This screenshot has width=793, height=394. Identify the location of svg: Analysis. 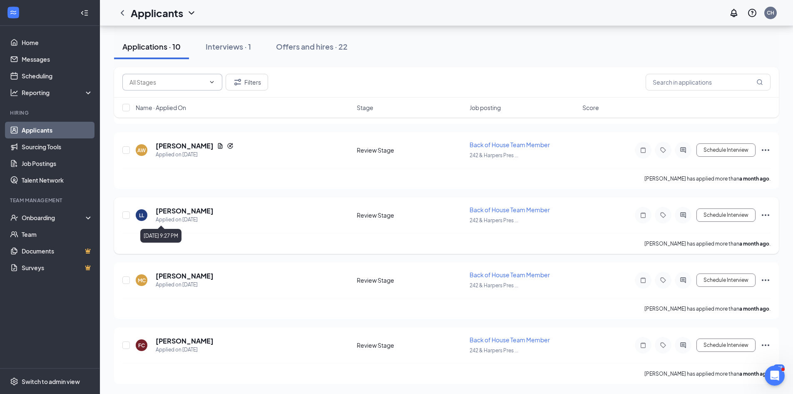
(14, 92).